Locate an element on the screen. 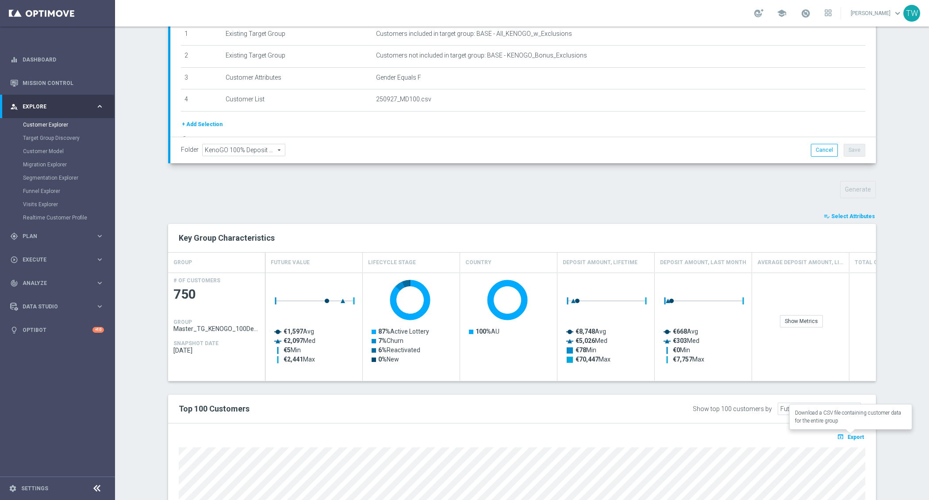  div: Optibot is located at coordinates (57, 330).